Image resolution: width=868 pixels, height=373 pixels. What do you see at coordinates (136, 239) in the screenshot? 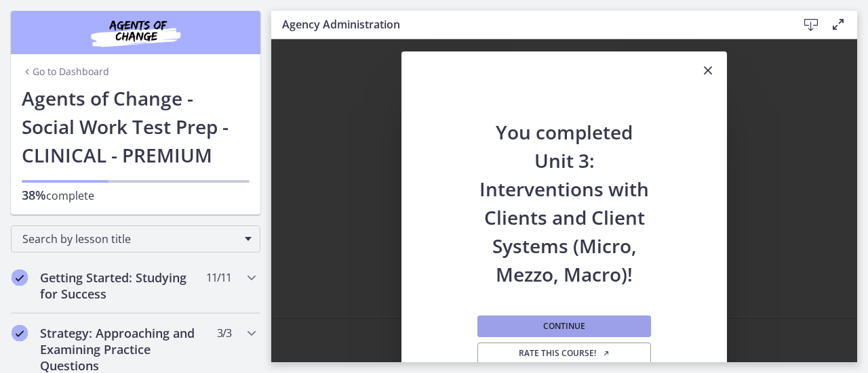
I see `div: Search by lesson title` at bounding box center [136, 239].